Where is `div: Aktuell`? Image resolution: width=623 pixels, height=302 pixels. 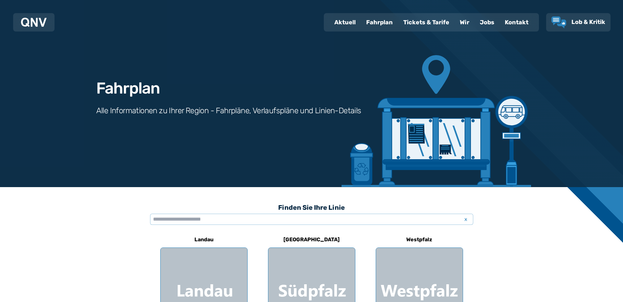 div: Aktuell is located at coordinates (345, 22).